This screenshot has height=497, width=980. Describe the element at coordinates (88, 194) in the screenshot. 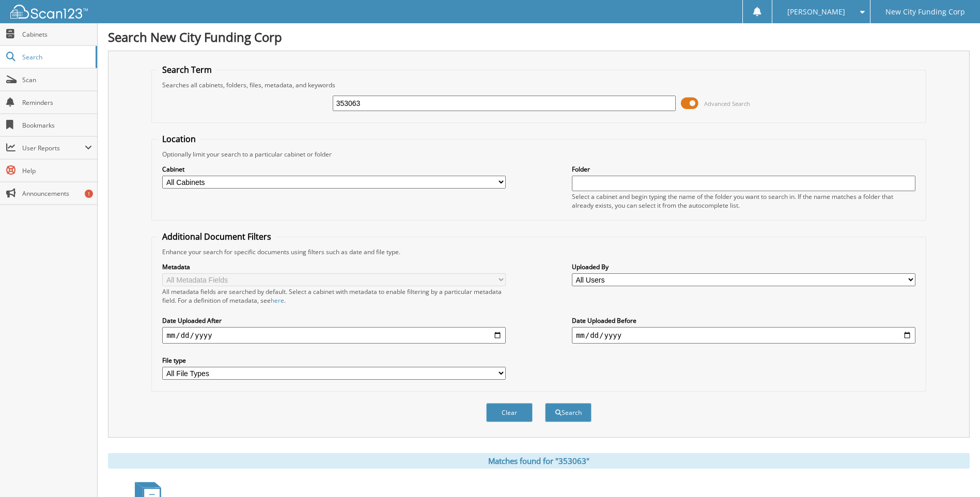

I see `div: 1` at that location.